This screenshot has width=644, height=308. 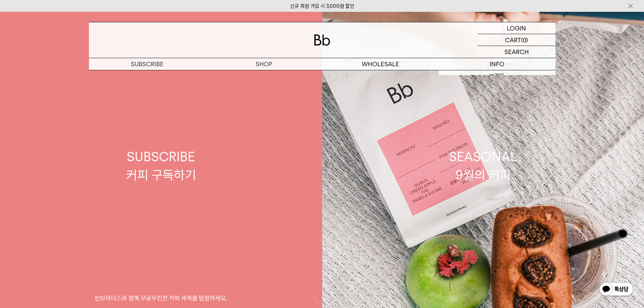 I want to click on p: SHOP, so click(x=264, y=64).